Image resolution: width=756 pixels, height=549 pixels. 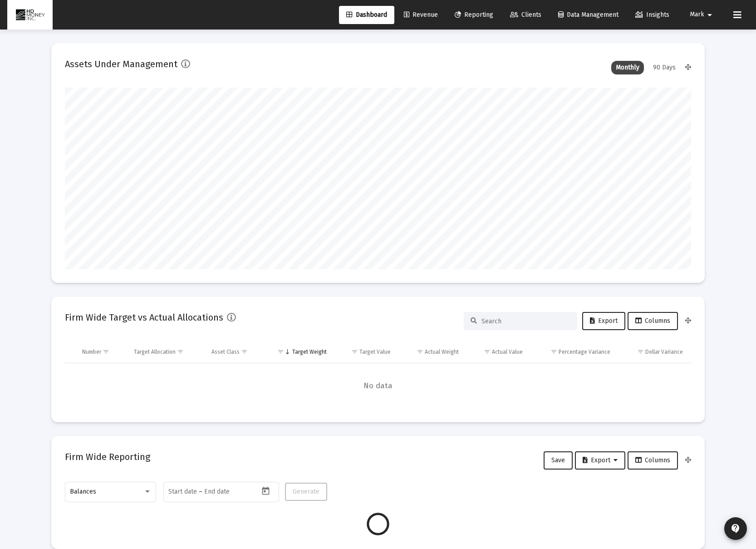 What do you see at coordinates (573, 352) in the screenshot?
I see `td: Column Percentage Variance` at bounding box center [573, 352].